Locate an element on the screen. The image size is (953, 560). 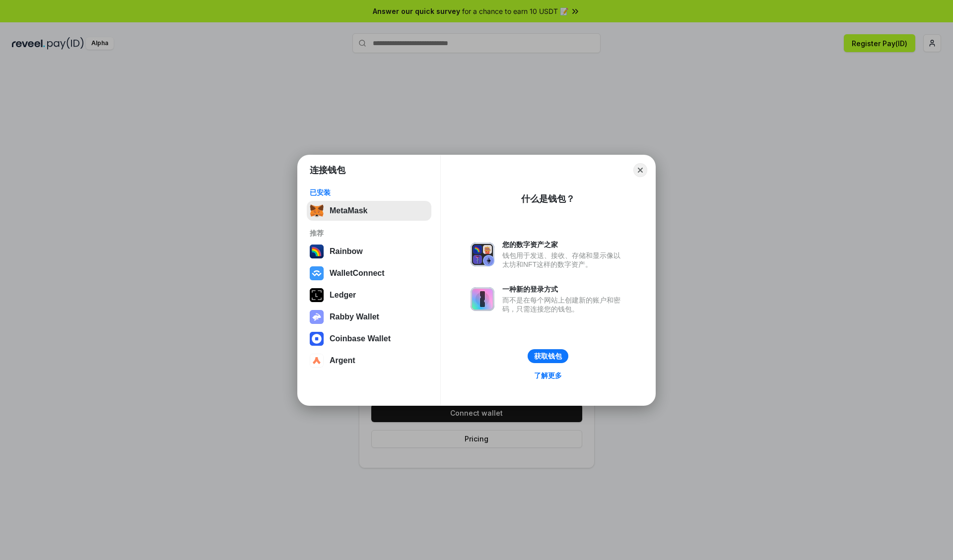
img: svg+xml,%3Csvg%20width%3D%22120%22%20height%3D%22120%22%20viewBox%3D%220%200%20120%20120%22%20fil... is located at coordinates (317, 251).